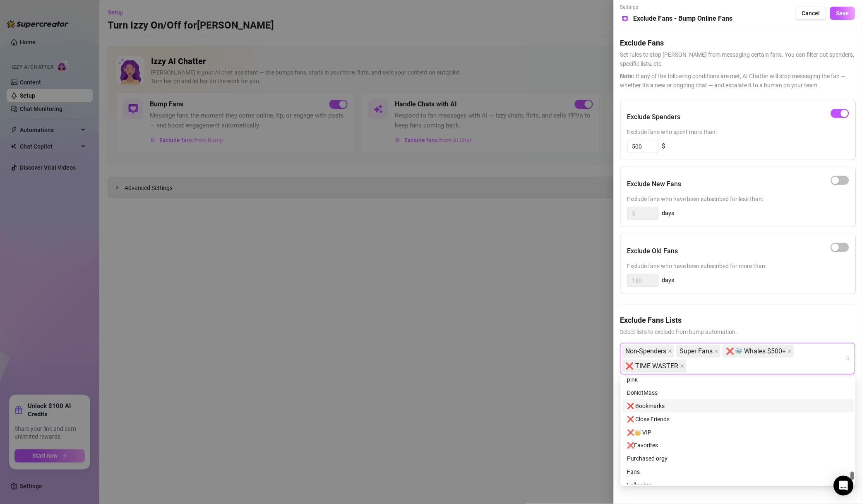  I want to click on div: pink, so click(738, 379).